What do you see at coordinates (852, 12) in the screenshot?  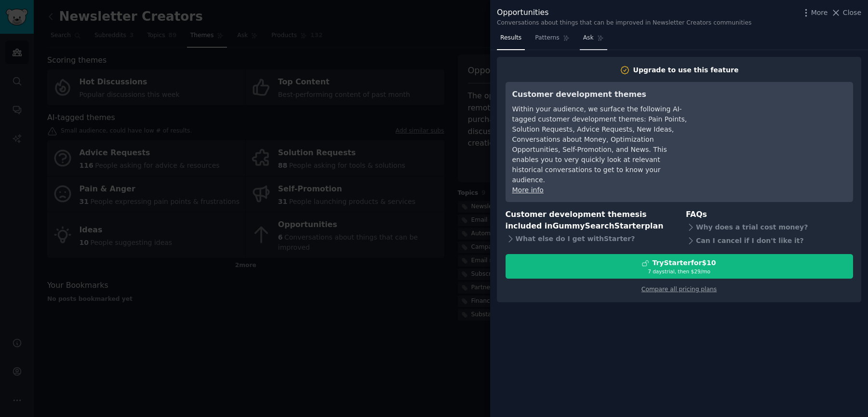 I see `span: Close` at bounding box center [852, 12].